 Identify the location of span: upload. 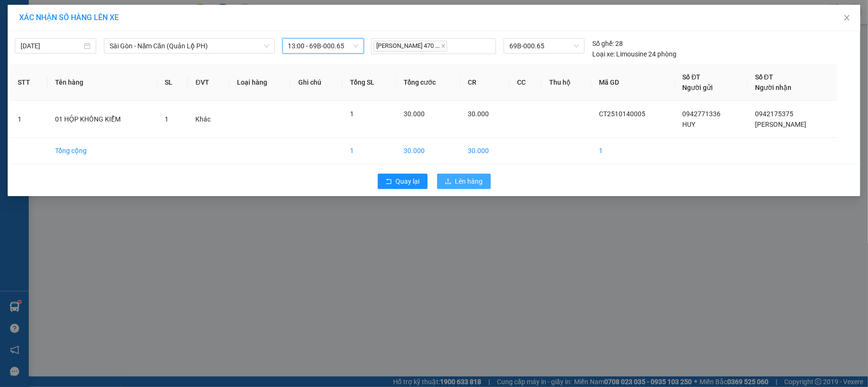
(448, 182).